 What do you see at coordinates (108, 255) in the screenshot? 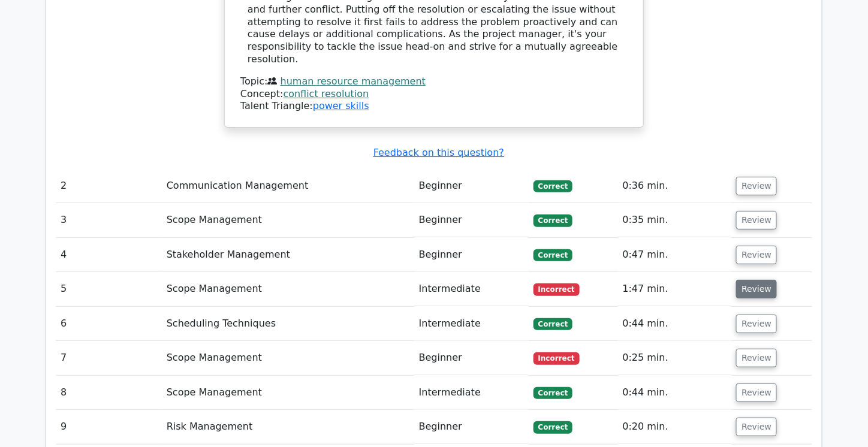
I see `td: 4` at bounding box center [108, 255].